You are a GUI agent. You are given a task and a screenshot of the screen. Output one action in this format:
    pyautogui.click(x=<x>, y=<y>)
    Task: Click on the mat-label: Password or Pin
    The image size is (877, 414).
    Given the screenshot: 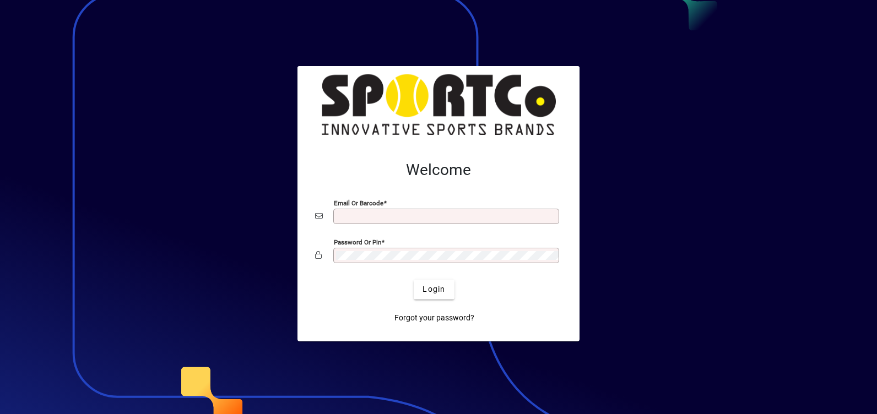 What is the action you would take?
    pyautogui.click(x=358, y=242)
    